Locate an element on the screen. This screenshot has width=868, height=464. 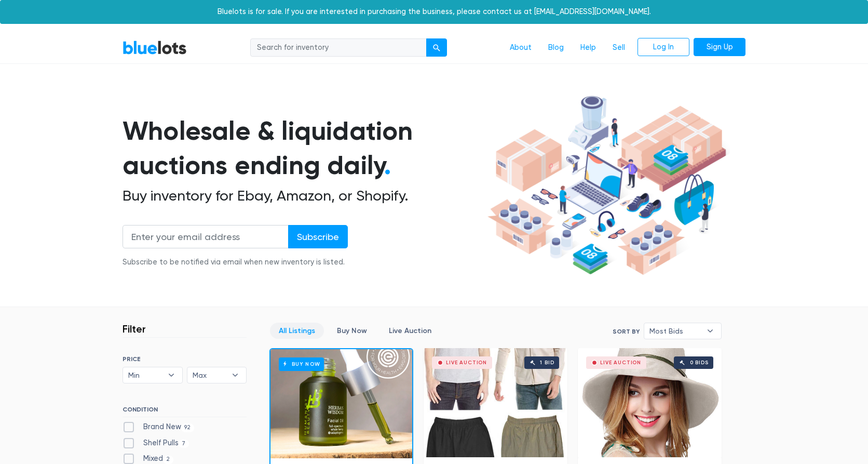
input: Enter your email address is located at coordinates (206, 237).